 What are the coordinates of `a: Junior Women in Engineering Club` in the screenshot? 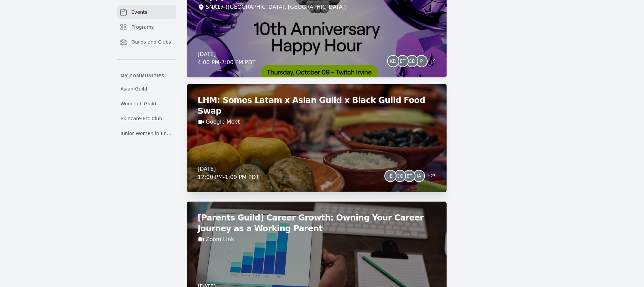 It's located at (146, 133).